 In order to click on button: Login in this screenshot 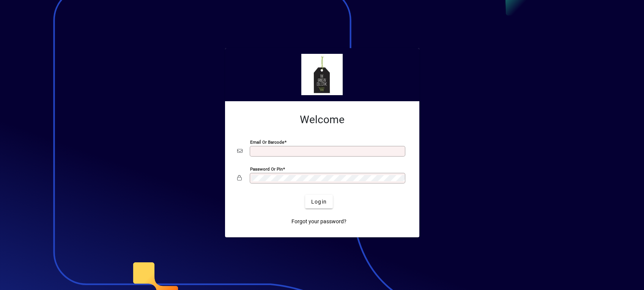, I will do `click(319, 202)`.